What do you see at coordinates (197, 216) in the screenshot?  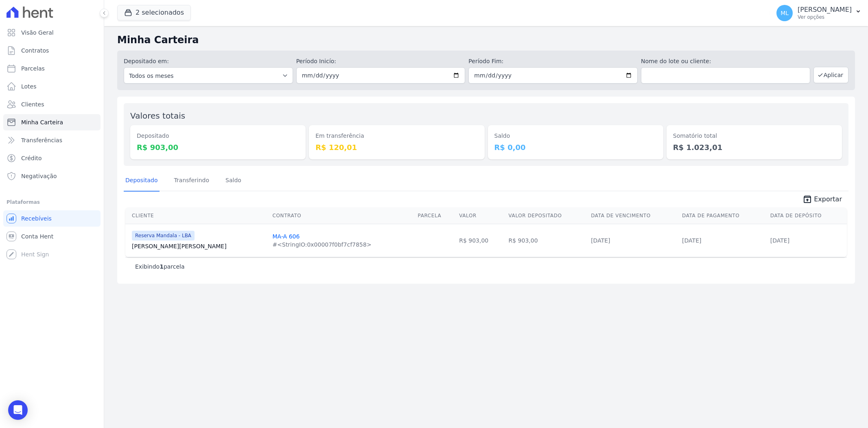 I see `th: Cliente` at bounding box center [197, 216].